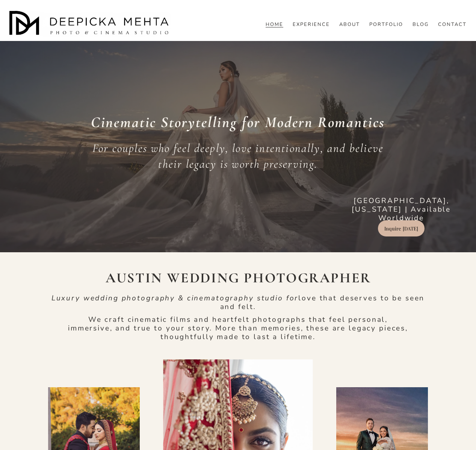 Image resolution: width=476 pixels, height=450 pixels. What do you see at coordinates (238, 303) in the screenshot?
I see `p: love that deserves to be seen and felt` at bounding box center [238, 303].